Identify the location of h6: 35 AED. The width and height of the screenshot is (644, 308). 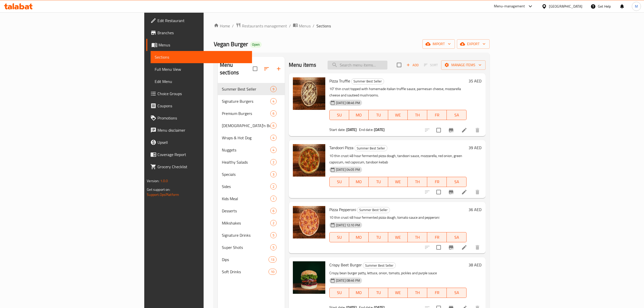
(475, 81).